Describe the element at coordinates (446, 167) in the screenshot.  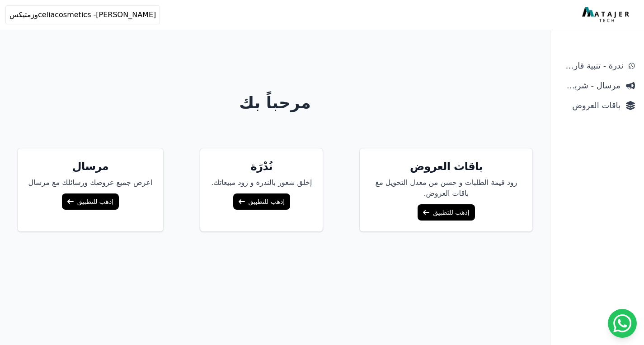
I see `h5: باقات العروض` at that location.